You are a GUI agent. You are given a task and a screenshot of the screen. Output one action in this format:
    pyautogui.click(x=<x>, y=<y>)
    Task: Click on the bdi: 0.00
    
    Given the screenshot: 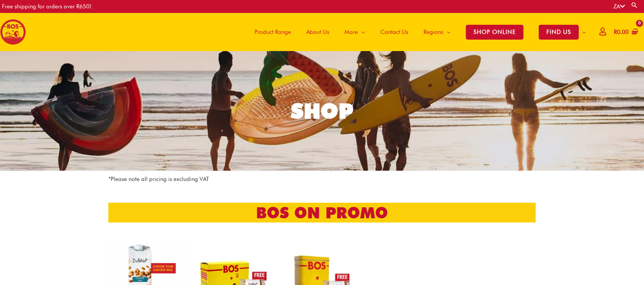 What is the action you would take?
    pyautogui.click(x=621, y=32)
    